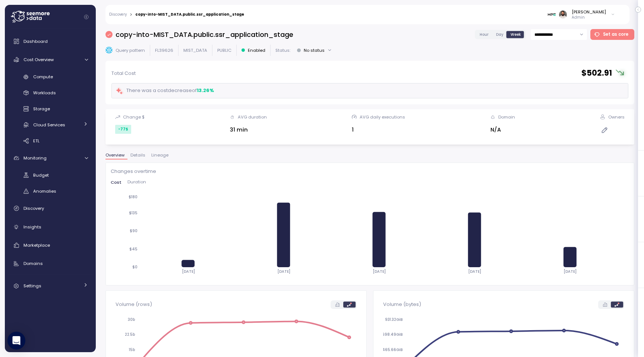 The image size is (644, 357). I want to click on a: Dashboard, so click(51, 41).